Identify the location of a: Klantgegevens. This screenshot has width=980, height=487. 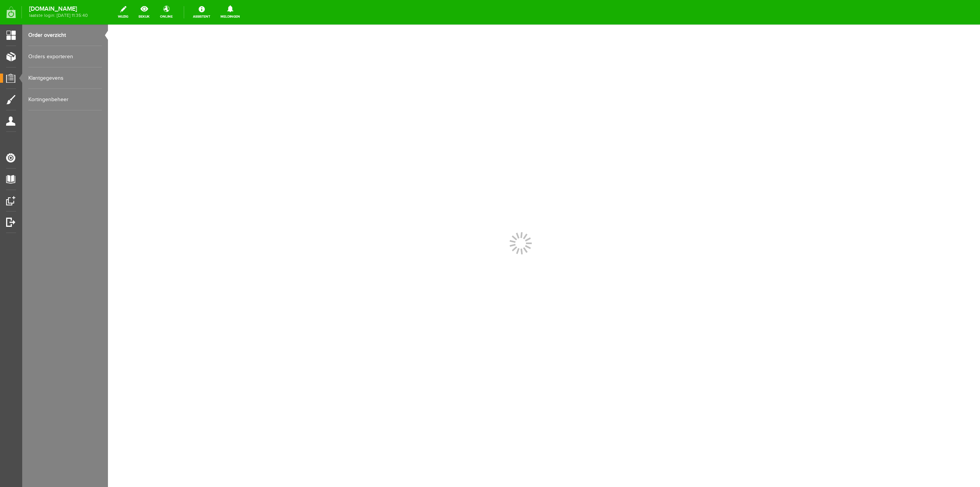
(65, 78).